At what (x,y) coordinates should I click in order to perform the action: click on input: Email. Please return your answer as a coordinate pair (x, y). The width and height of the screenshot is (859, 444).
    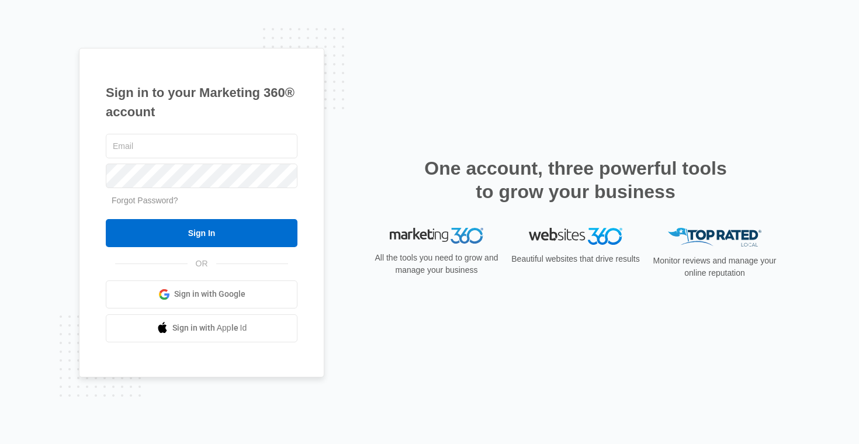
    Looking at the image, I should click on (202, 146).